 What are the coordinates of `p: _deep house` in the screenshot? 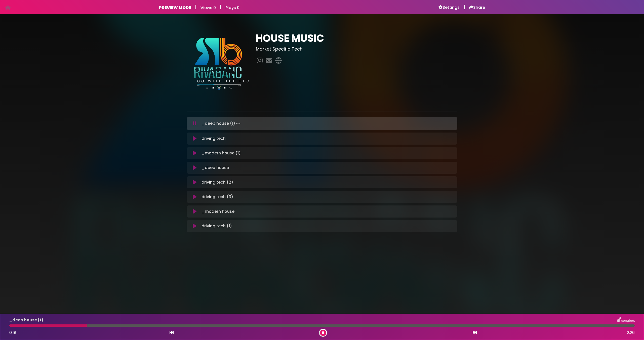 It's located at (215, 167).